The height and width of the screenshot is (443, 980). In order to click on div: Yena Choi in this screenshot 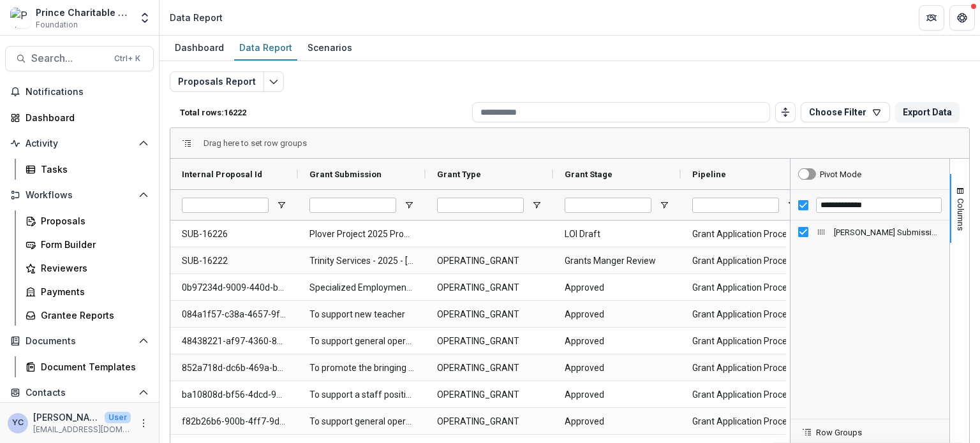, I will do `click(18, 423)`.